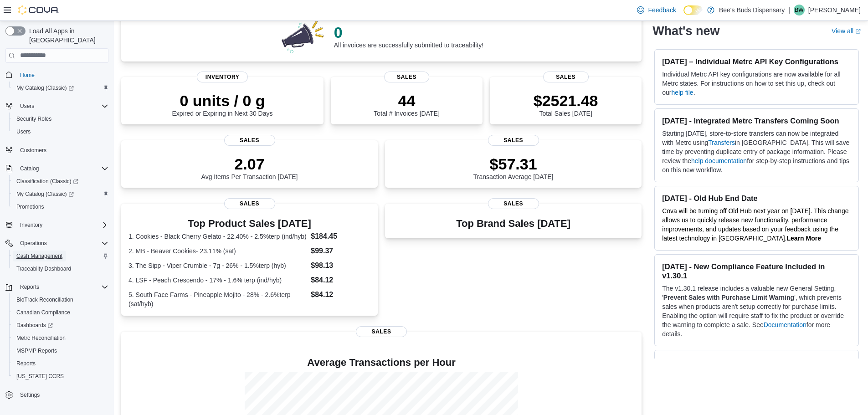 The height and width of the screenshot is (415, 868). Describe the element at coordinates (683, 93) in the screenshot. I see `a: help file` at that location.